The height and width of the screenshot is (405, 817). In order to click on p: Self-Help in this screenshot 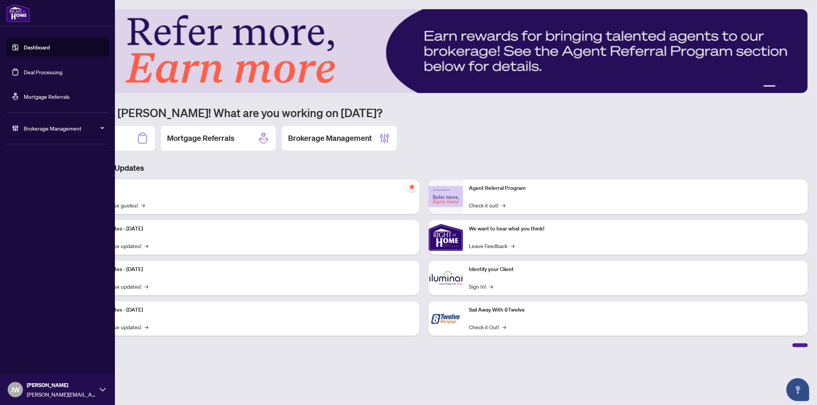, I will do `click(247, 189)`.